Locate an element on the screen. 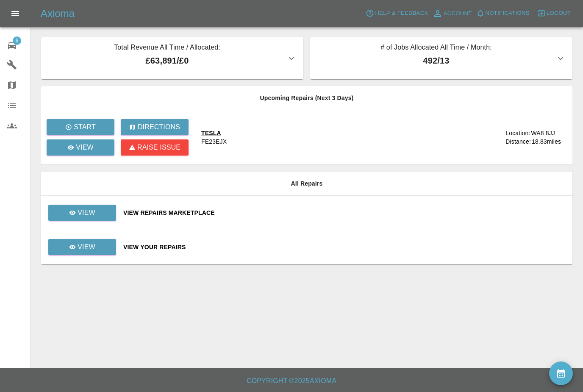 The height and width of the screenshot is (392, 583). div: FE23EJX is located at coordinates (214, 141).